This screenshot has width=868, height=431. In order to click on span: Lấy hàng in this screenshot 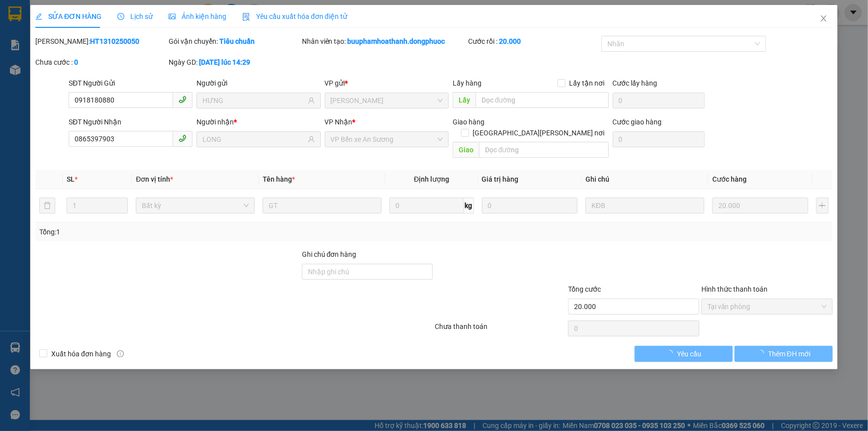, I will do `click(467, 83)`.